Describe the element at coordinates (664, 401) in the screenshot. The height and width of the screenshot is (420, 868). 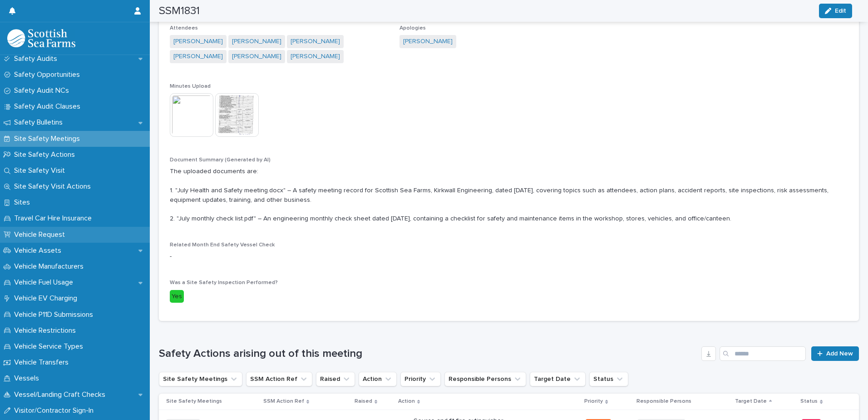
I see `p: Responsible Persons` at that location.